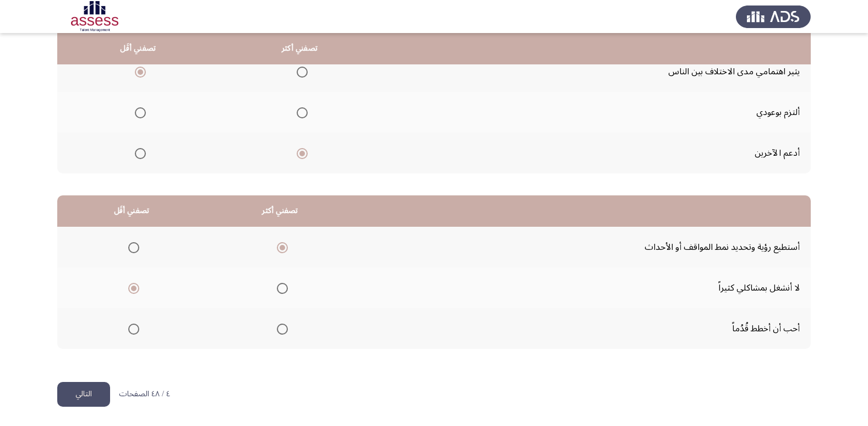 The image size is (868, 426). I want to click on button: load next page, so click(84, 395).